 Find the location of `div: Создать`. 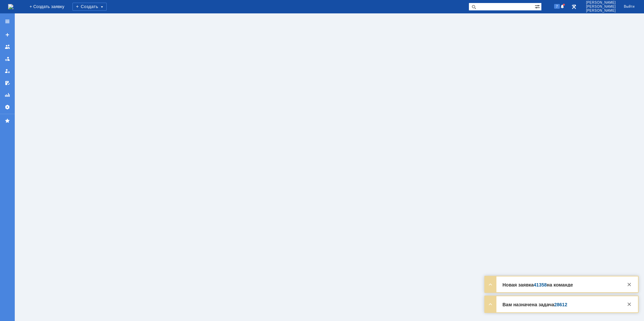

div: Создать is located at coordinates (89, 7).